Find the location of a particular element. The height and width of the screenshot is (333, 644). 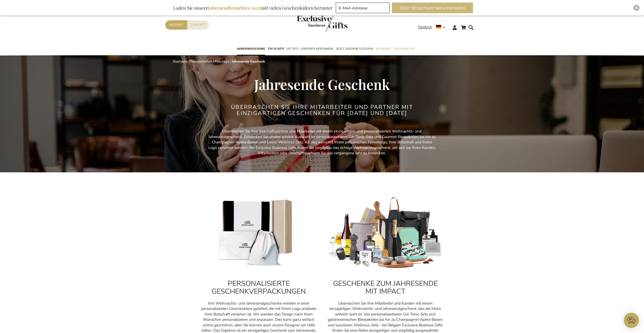

input: E-Mail-Adresse is located at coordinates (362, 8).